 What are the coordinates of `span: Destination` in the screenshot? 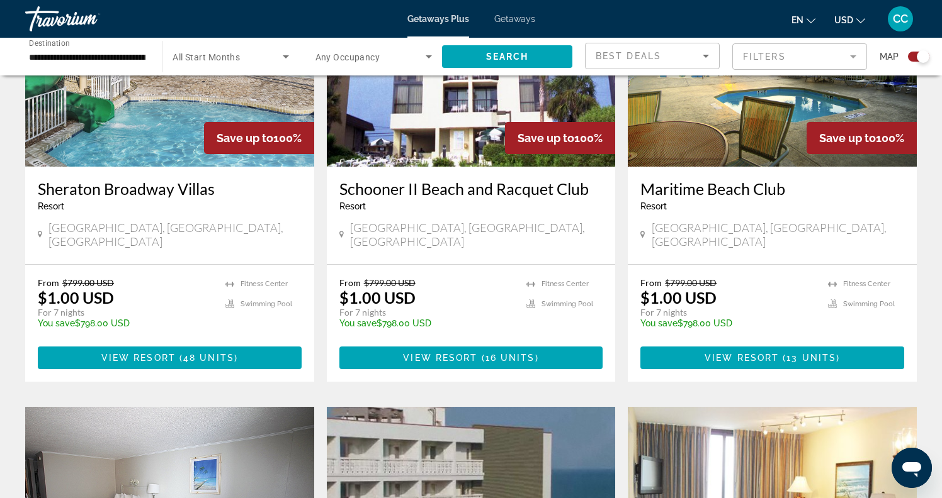 It's located at (49, 43).